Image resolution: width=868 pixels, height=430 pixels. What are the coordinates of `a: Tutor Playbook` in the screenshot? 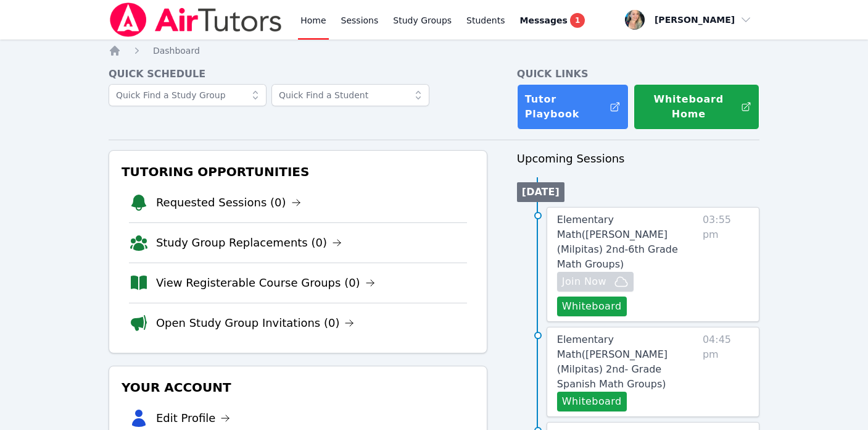 It's located at (572, 106).